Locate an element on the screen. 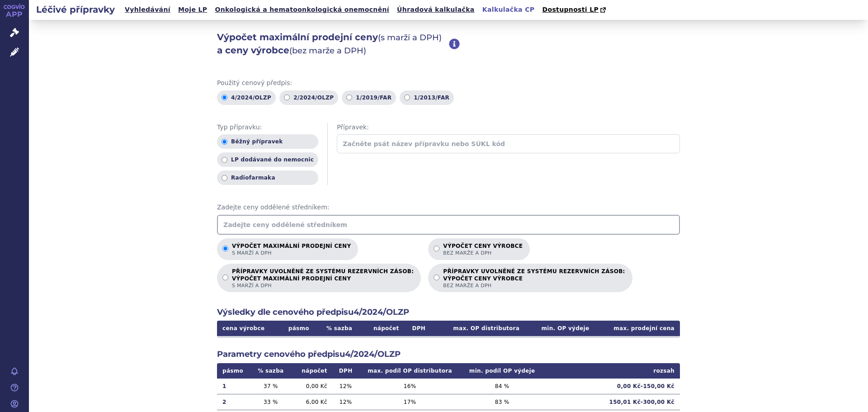 The height and width of the screenshot is (412, 868). th: cena výrobce is located at coordinates (248, 328).